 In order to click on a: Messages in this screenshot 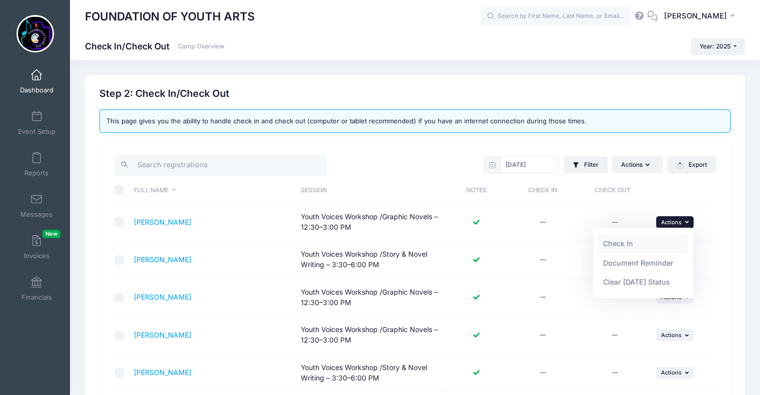, I will do `click(36, 206)`.